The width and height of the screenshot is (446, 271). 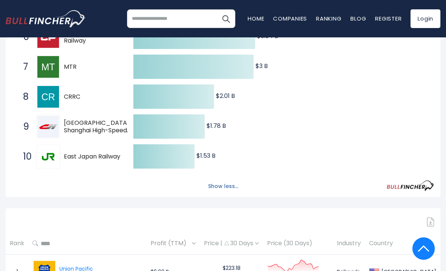 I want to click on img: Beijing-Shanghai High-Speed Railway, so click(x=48, y=127).